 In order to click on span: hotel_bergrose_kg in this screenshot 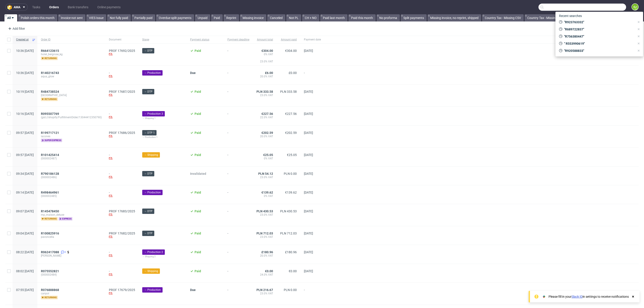, I will do `click(72, 54)`.